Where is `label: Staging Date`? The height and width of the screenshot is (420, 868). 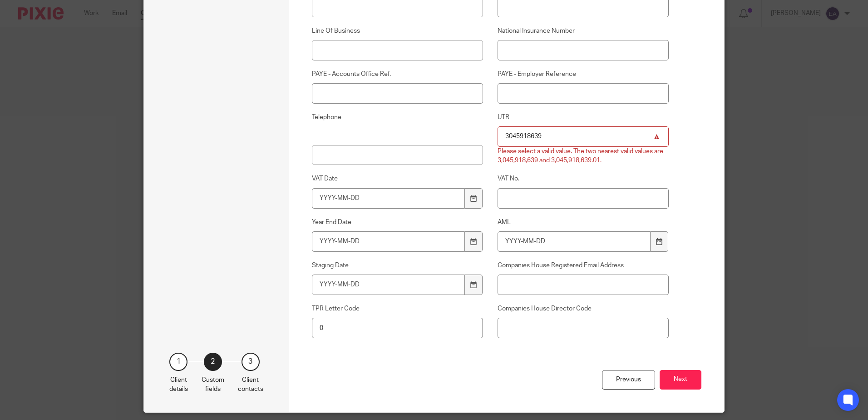 label: Staging Date is located at coordinates (398, 265).